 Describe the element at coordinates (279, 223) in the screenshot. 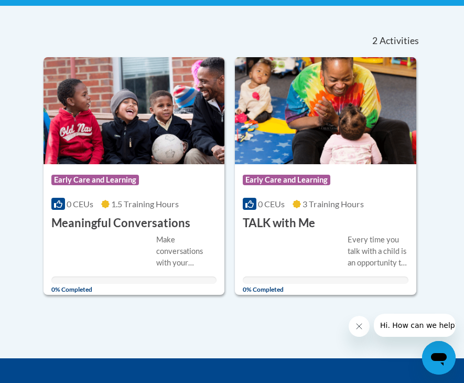

I see `h3: TALK with Me` at that location.